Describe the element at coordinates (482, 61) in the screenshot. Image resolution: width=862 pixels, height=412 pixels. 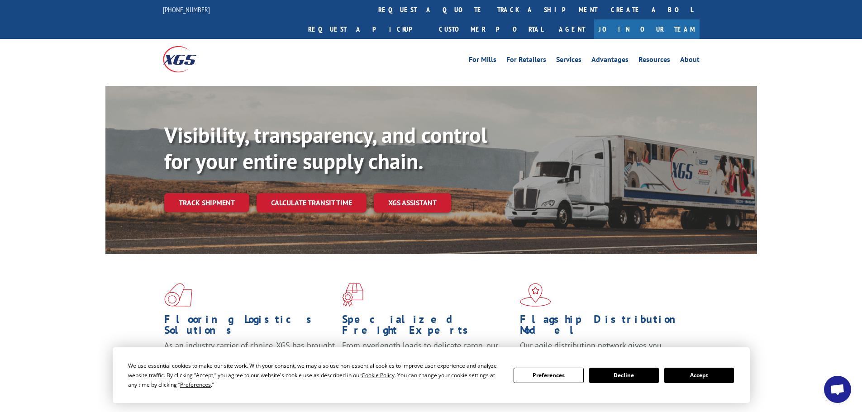
I see `a: For Mills` at that location.